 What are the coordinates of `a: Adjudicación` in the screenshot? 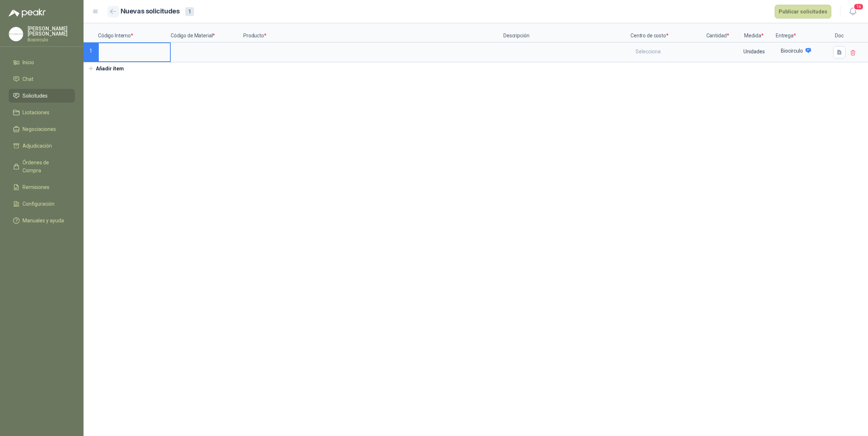 It's located at (42, 146).